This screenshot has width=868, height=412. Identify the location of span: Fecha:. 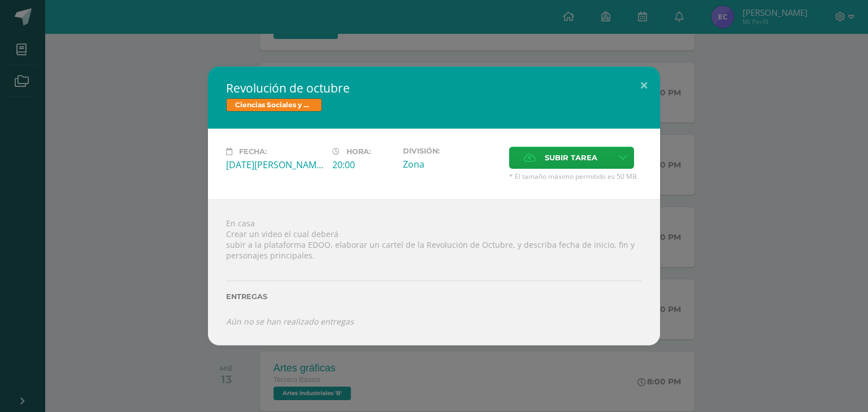
(253, 152).